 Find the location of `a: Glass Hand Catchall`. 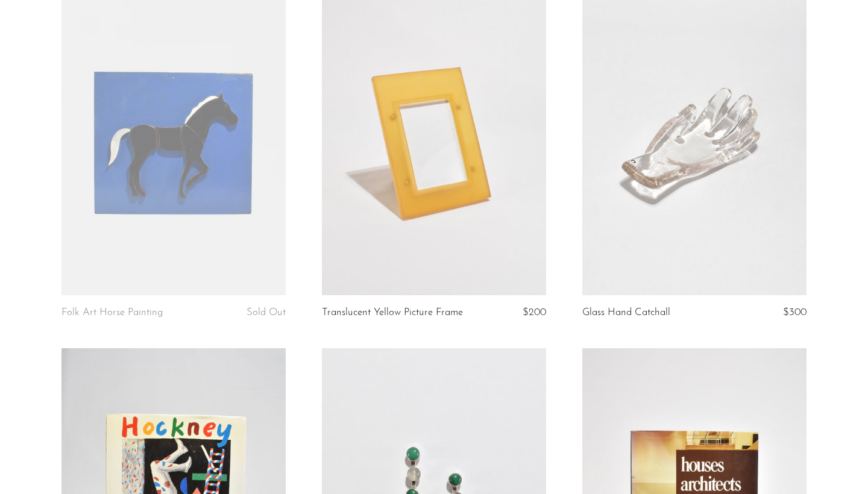

a: Glass Hand Catchall is located at coordinates (626, 313).